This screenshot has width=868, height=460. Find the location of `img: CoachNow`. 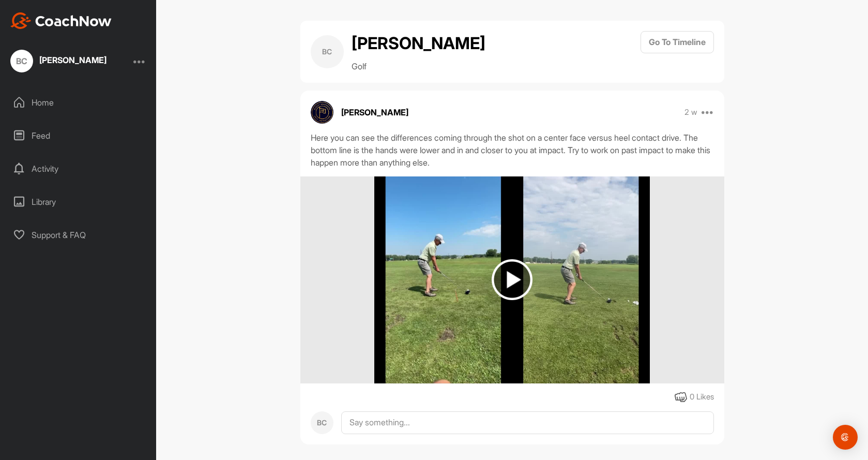

img: CoachNow is located at coordinates (61, 21).